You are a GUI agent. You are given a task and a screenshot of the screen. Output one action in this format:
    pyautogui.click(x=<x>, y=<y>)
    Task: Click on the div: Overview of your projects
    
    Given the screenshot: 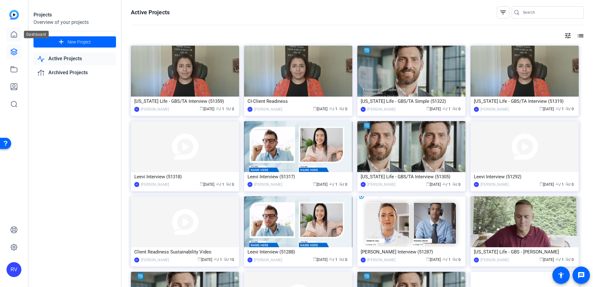 What is the action you would take?
    pyautogui.click(x=75, y=22)
    